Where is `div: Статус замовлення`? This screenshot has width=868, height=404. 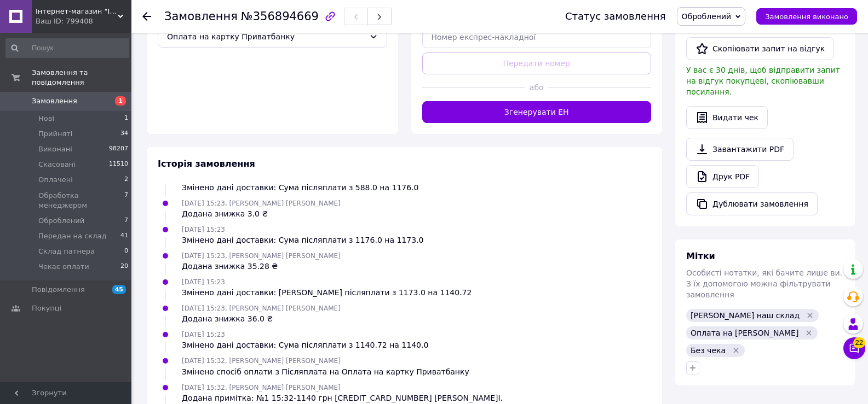
div: Статус замовлення is located at coordinates (615, 16).